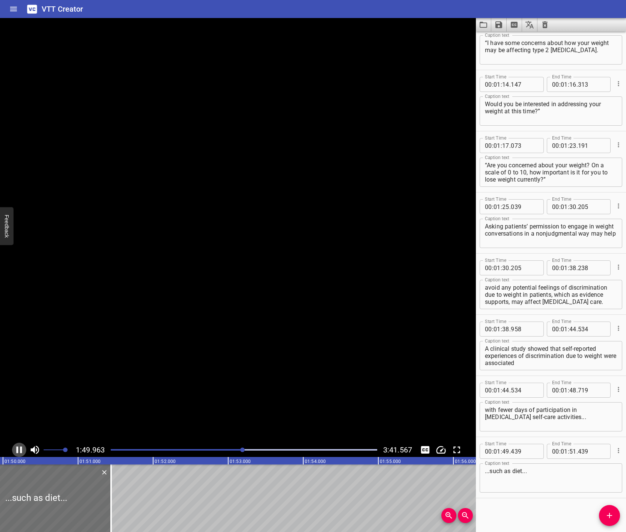 The height and width of the screenshot is (532, 626). Describe the element at coordinates (240, 462) in the screenshot. I see `text: 01:53.000` at that location.